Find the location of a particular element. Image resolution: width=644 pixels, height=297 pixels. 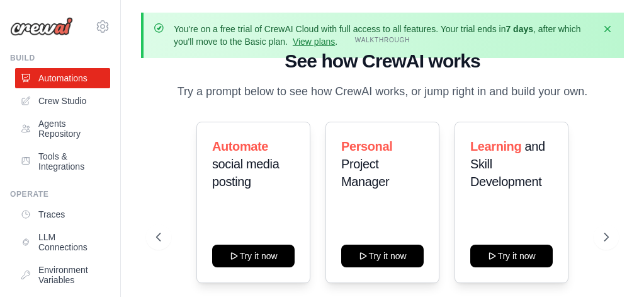

div: Build is located at coordinates (59, 58).